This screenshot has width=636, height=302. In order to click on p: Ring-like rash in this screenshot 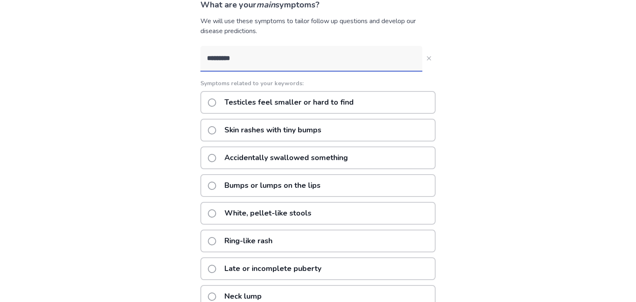, I will do `click(248, 241)`.